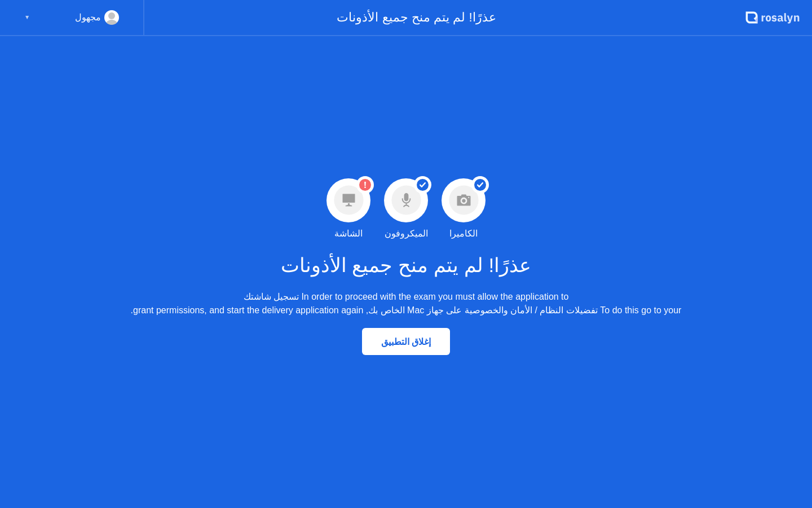 This screenshot has width=812, height=508. I want to click on div: الميكروفون, so click(406, 233).